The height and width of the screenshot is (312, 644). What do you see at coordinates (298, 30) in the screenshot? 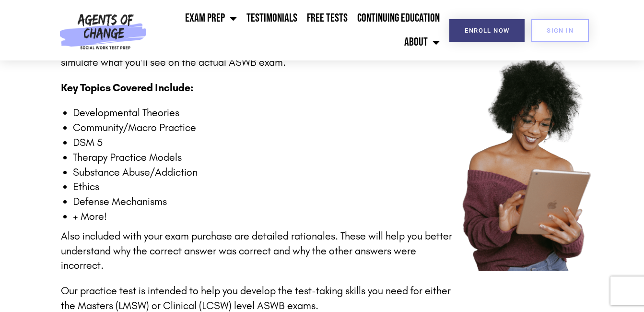
I see `nav: Menu` at bounding box center [298, 30].